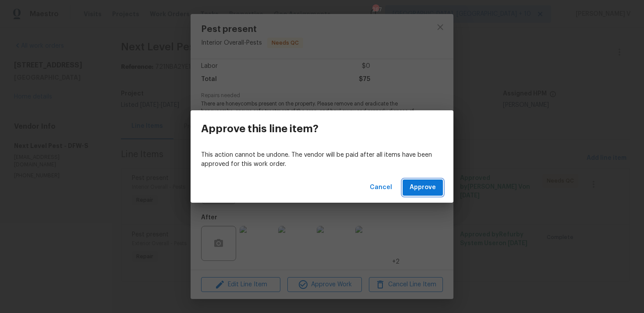  Describe the element at coordinates (259, 128) in the screenshot. I see `h3: Approve this line item?` at that location.